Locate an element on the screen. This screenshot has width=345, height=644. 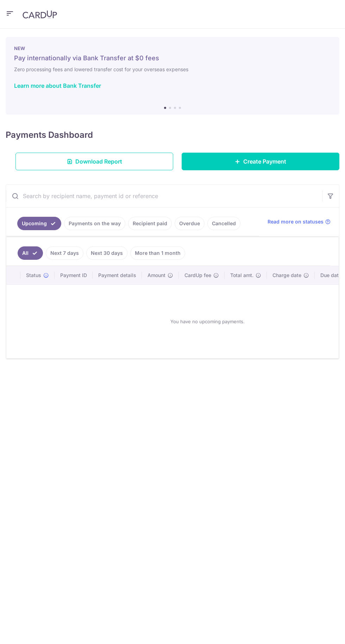
a: Payments on the way is located at coordinates (94, 223).